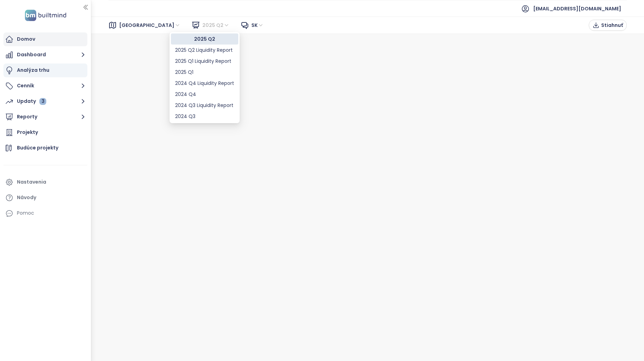 The width and height of the screenshot is (644, 361). What do you see at coordinates (45, 117) in the screenshot?
I see `button: Reporty` at bounding box center [45, 117].